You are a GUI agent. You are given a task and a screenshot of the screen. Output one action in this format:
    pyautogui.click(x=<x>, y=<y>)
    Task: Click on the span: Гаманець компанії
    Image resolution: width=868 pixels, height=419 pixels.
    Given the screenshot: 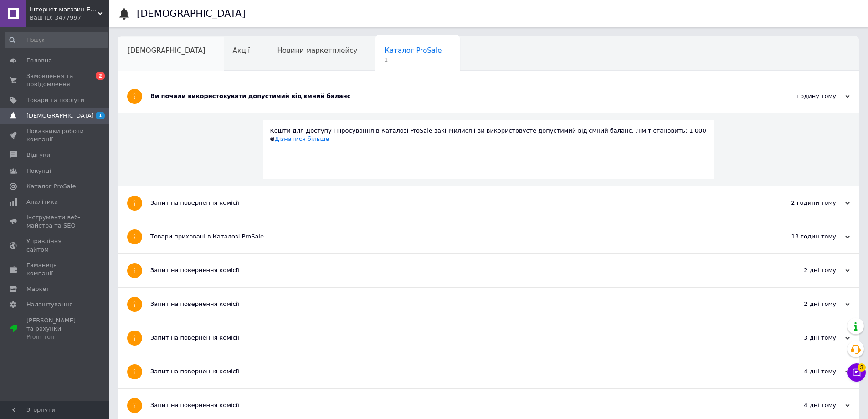 What is the action you would take?
    pyautogui.click(x=55, y=269)
    